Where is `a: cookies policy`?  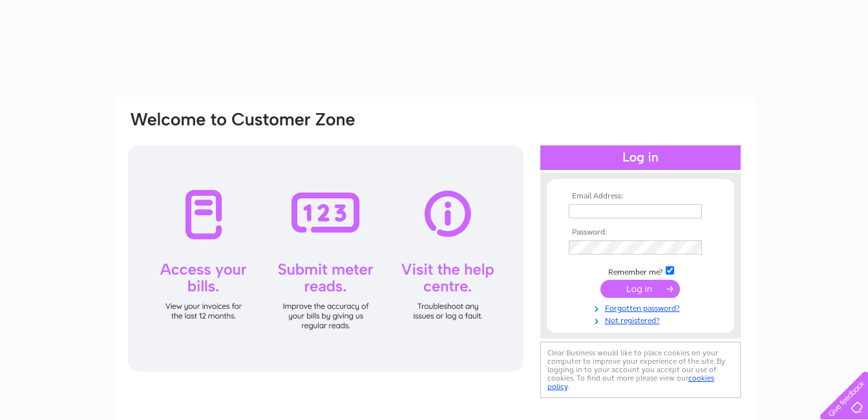
a: cookies policy is located at coordinates (631, 382).